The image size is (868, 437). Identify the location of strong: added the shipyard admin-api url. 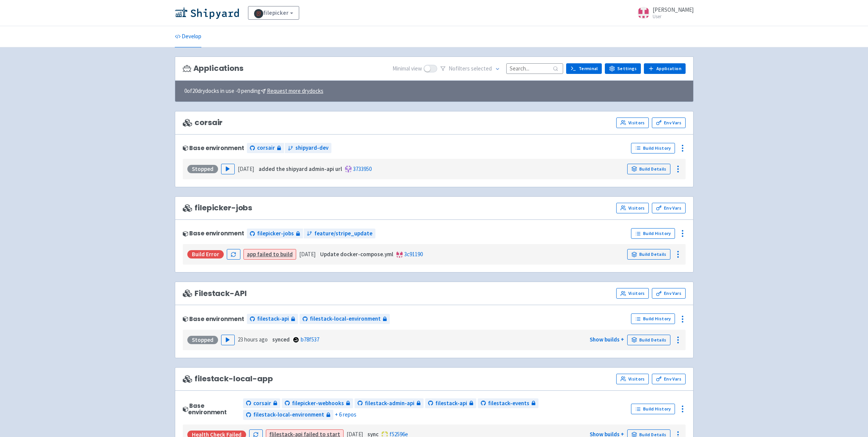
(301, 169).